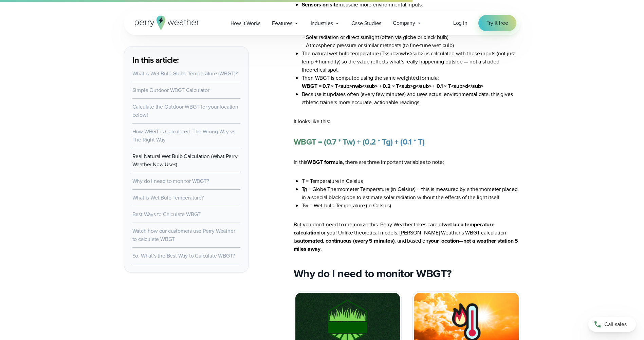 The height and width of the screenshot is (340, 644). What do you see at coordinates (616, 325) in the screenshot?
I see `span: Call sales` at bounding box center [616, 325].